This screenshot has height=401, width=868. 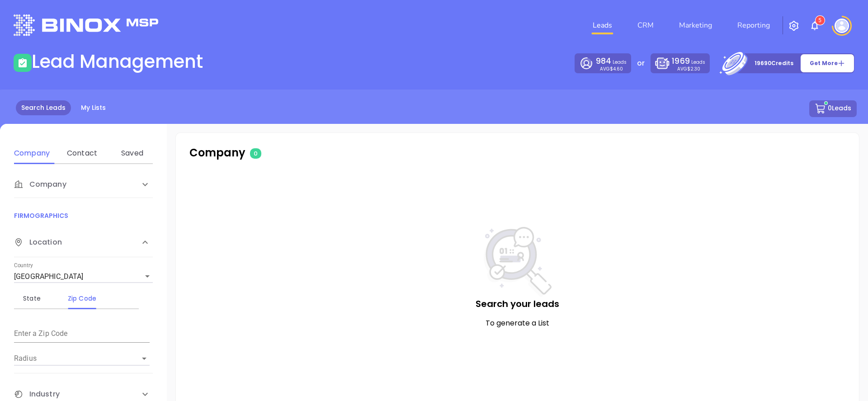 What do you see at coordinates (680, 61) in the screenshot?
I see `span: 1969` at bounding box center [680, 61].